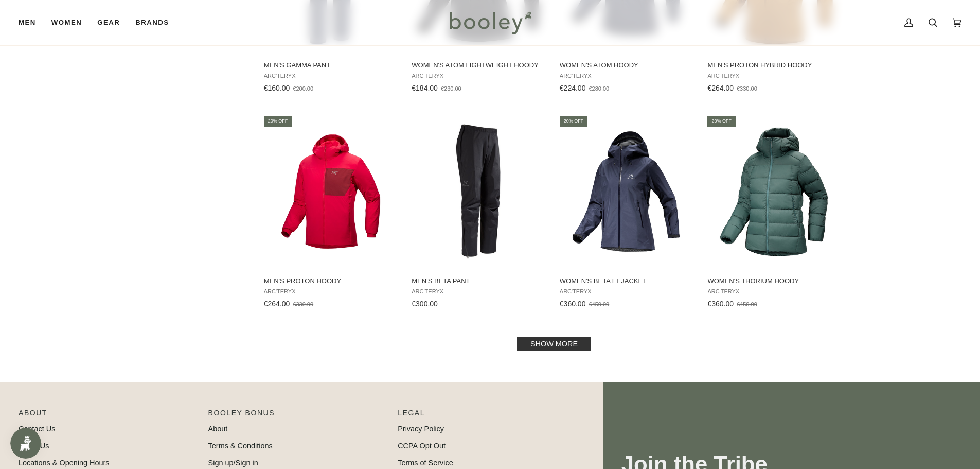 The image size is (980, 469). What do you see at coordinates (626, 65) in the screenshot?
I see `span: Women's Atom Hoody` at bounding box center [626, 65].